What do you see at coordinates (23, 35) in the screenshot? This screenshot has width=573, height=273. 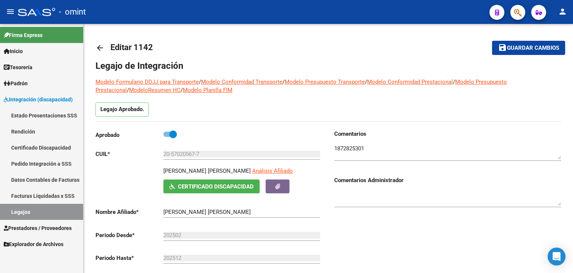 I see `span: Firma Express` at bounding box center [23, 35].